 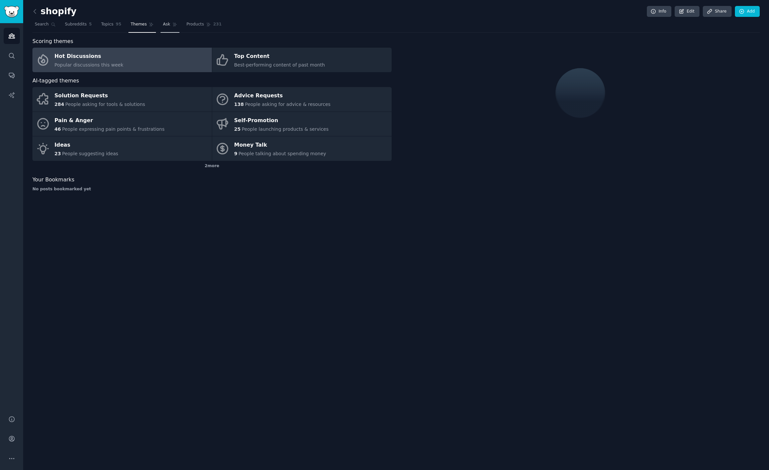 What do you see at coordinates (139, 25) in the screenshot?
I see `span: Themes` at bounding box center [139, 25].